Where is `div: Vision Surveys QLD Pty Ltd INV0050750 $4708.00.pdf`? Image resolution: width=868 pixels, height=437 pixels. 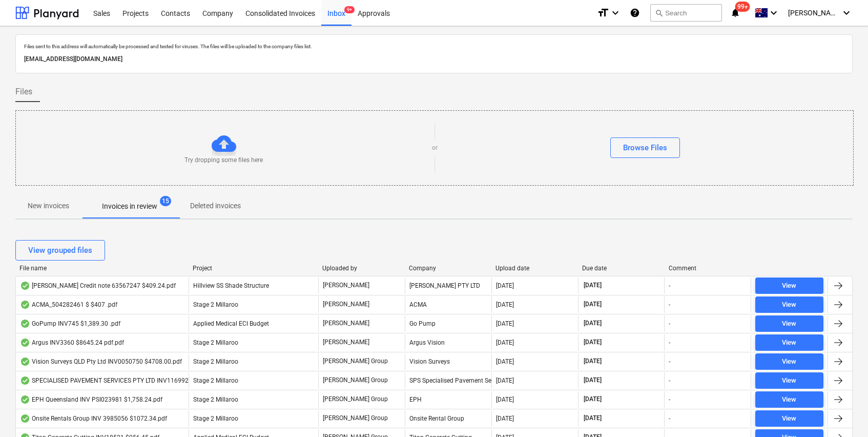
div: Vision Surveys QLD Pty Ltd INV0050750 $4708.00.pdf is located at coordinates (101, 361).